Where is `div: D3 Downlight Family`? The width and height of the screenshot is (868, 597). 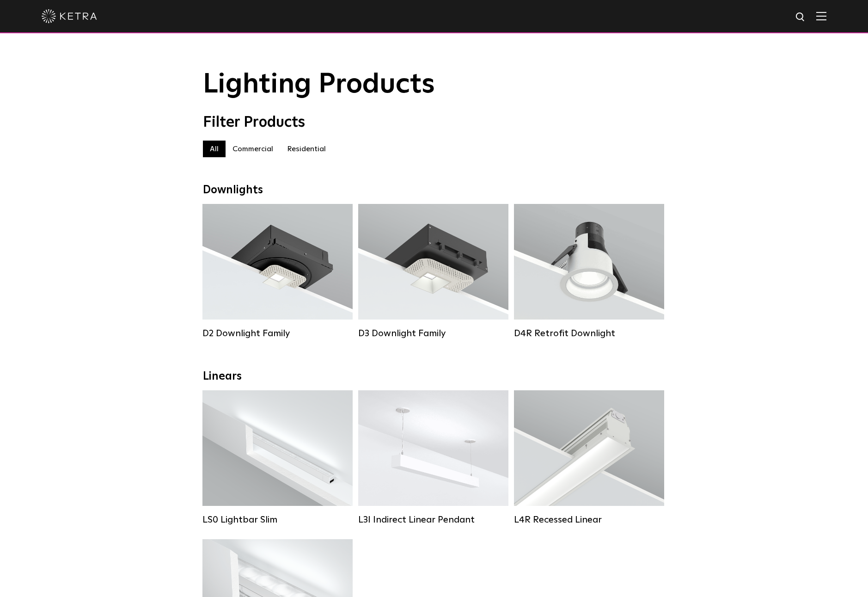 div: D3 Downlight Family is located at coordinates (433, 333).